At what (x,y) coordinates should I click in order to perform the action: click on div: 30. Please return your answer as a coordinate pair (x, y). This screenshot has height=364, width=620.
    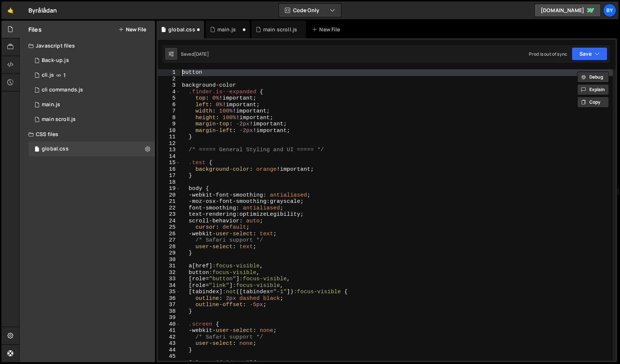
    Looking at the image, I should click on (169, 260).